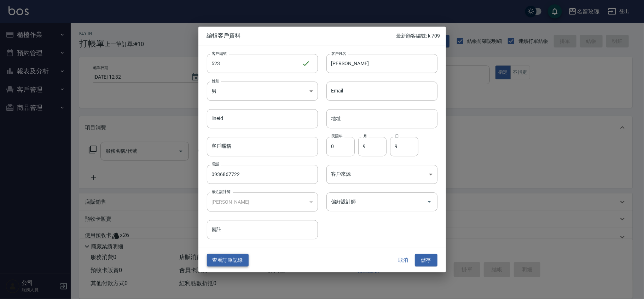 The width and height of the screenshot is (644, 299). What do you see at coordinates (228, 260) in the screenshot?
I see `button: 查看訂單記錄` at bounding box center [228, 260].